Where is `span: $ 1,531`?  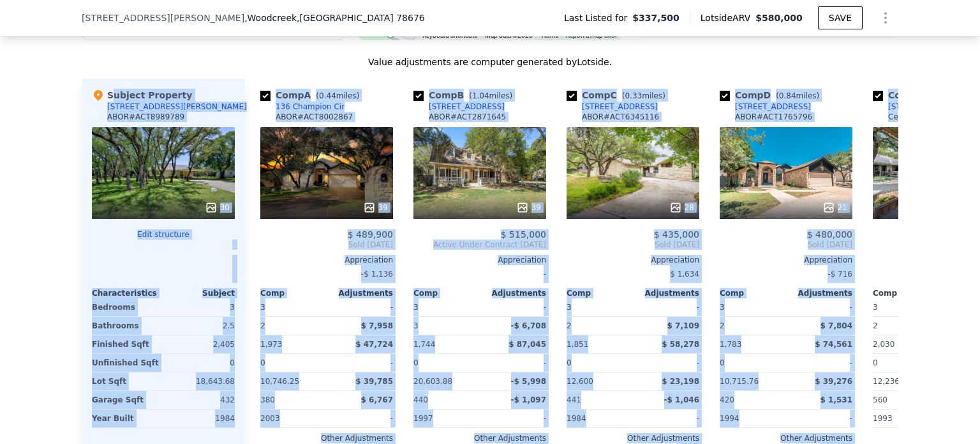 span: $ 1,531 is located at coordinates (837, 400).